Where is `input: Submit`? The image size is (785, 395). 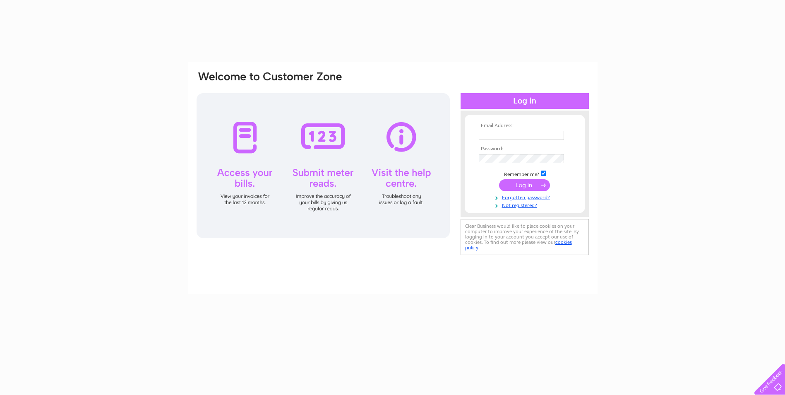
input: Submit is located at coordinates (524, 185).